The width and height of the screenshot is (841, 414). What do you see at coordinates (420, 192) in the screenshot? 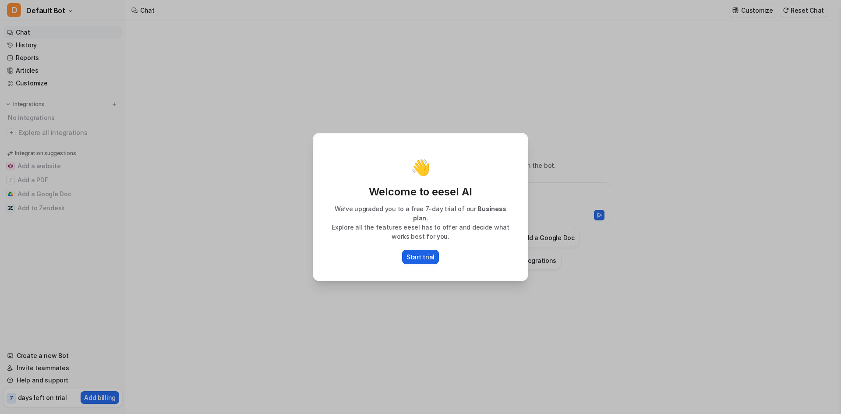
I see `p: Welcome to eesel AI` at bounding box center [420, 192].